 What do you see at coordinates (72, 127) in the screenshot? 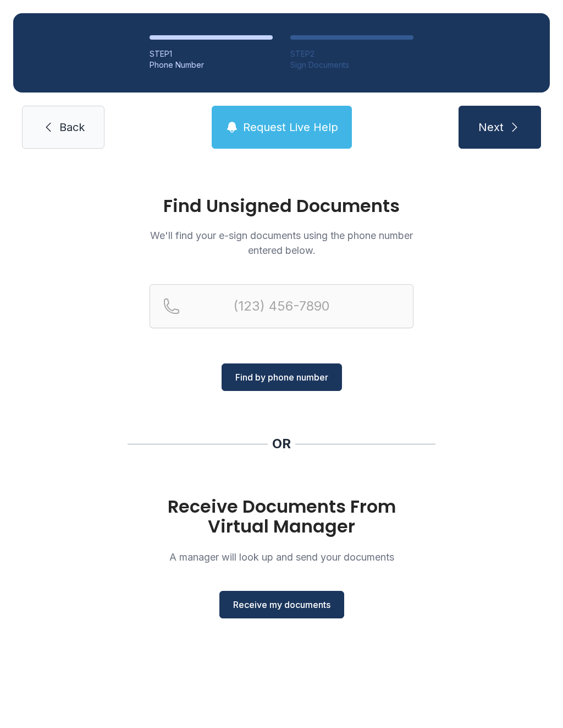
I see `span: Back` at bounding box center [72, 127].